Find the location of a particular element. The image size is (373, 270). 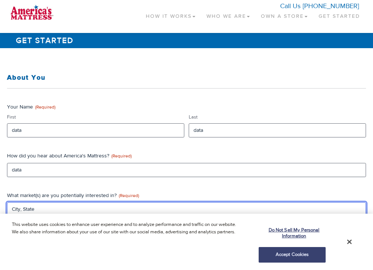

label: Last is located at coordinates (277, 117).